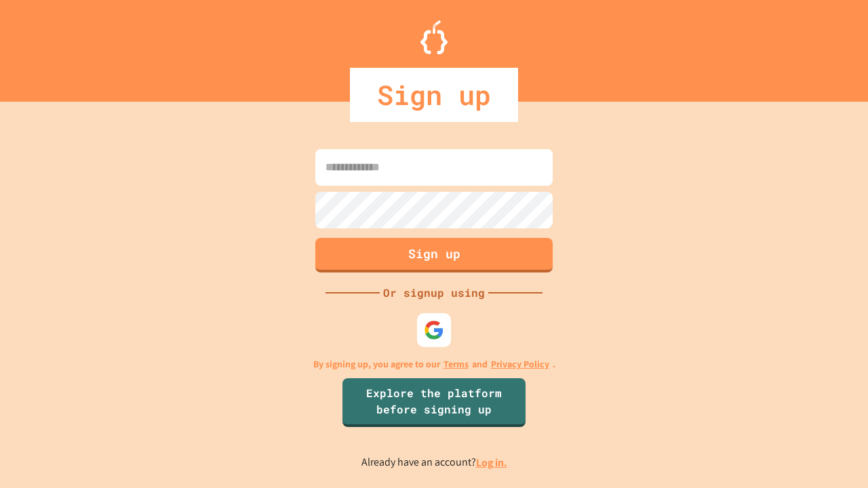  What do you see at coordinates (434, 403) in the screenshot?
I see `a: Explore the platform before signing up` at bounding box center [434, 403].